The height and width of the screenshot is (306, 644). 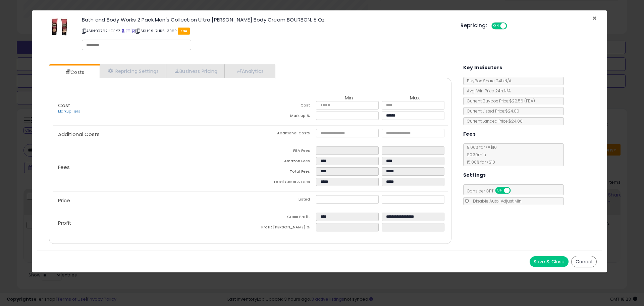 What do you see at coordinates (522, 101) in the screenshot?
I see `span: $22.56` at bounding box center [522, 101].